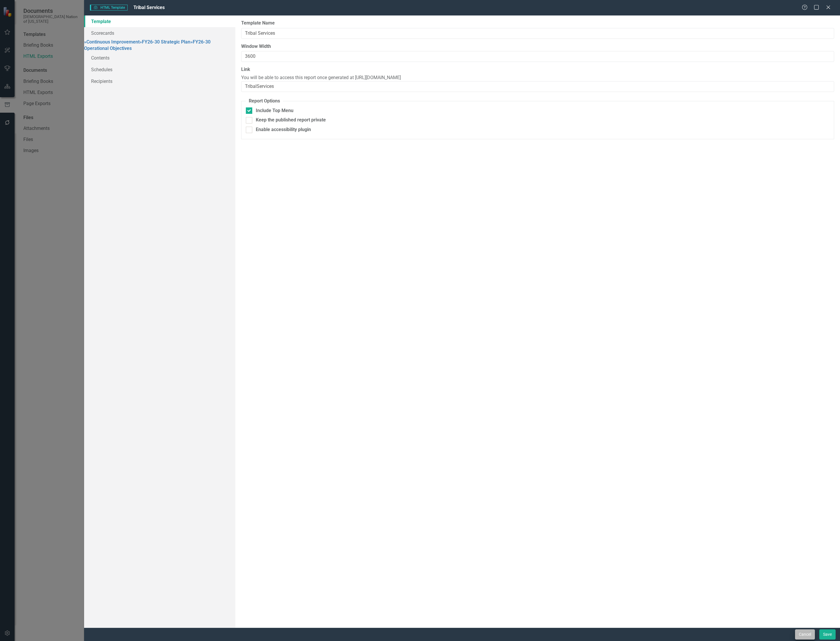 The image size is (840, 641). What do you see at coordinates (160, 81) in the screenshot?
I see `a: Recipients` at bounding box center [160, 81].